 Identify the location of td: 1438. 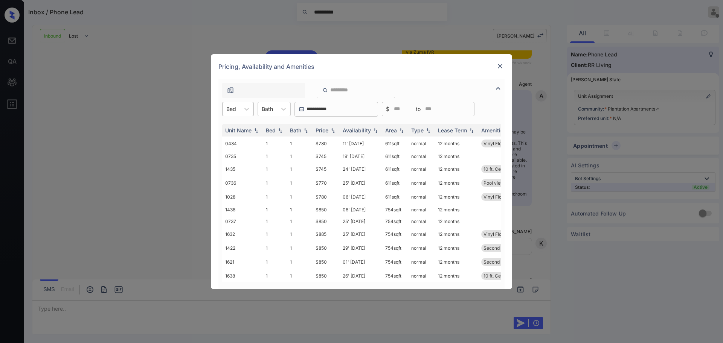
(242, 210).